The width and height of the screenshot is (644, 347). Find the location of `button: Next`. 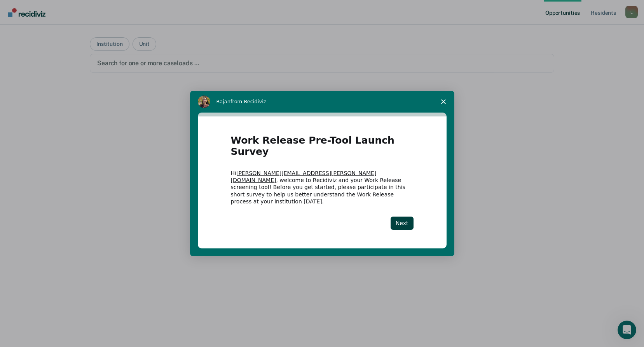

button: Next is located at coordinates (402, 223).